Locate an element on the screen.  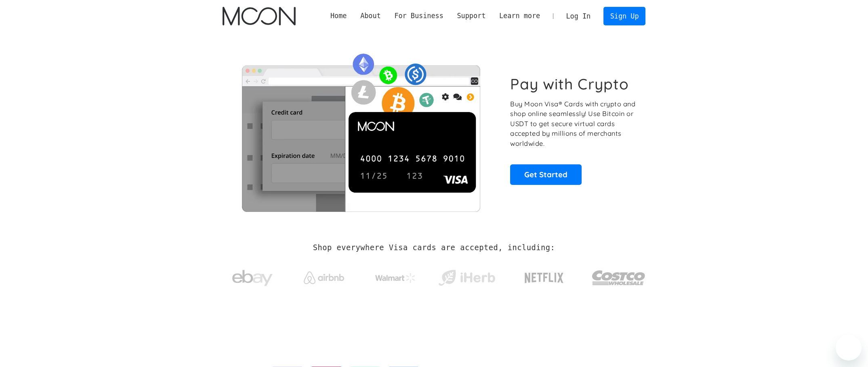
a: ebay is located at coordinates (252, 276).